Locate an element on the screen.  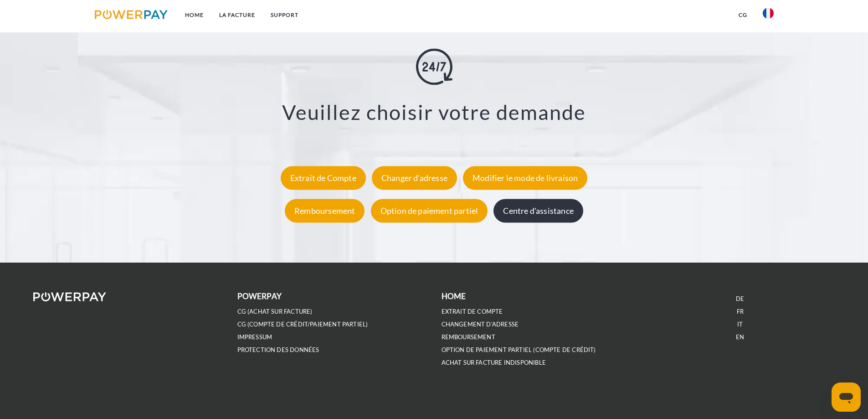
h3: Veuillez choisir votre demande is located at coordinates (434, 112).